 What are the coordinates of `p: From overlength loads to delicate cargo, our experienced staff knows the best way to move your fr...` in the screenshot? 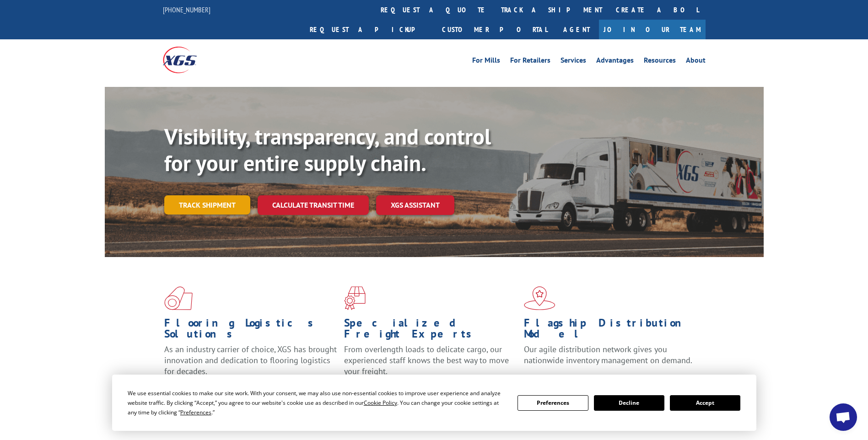 It's located at (431, 365).